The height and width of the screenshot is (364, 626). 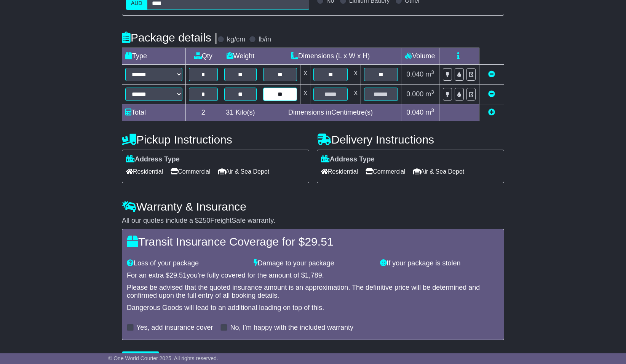 What do you see at coordinates (492, 112) in the screenshot?
I see `a: Add new item` at bounding box center [492, 112].